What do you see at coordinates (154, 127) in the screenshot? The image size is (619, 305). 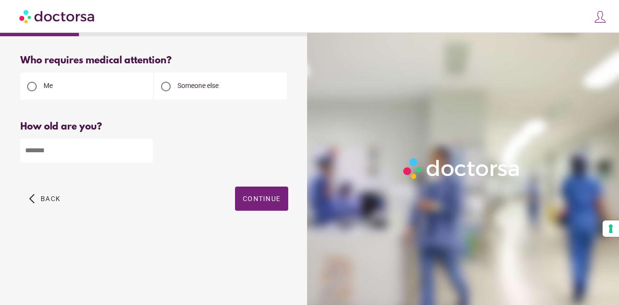 I see `div: How old are you?` at bounding box center [154, 127].